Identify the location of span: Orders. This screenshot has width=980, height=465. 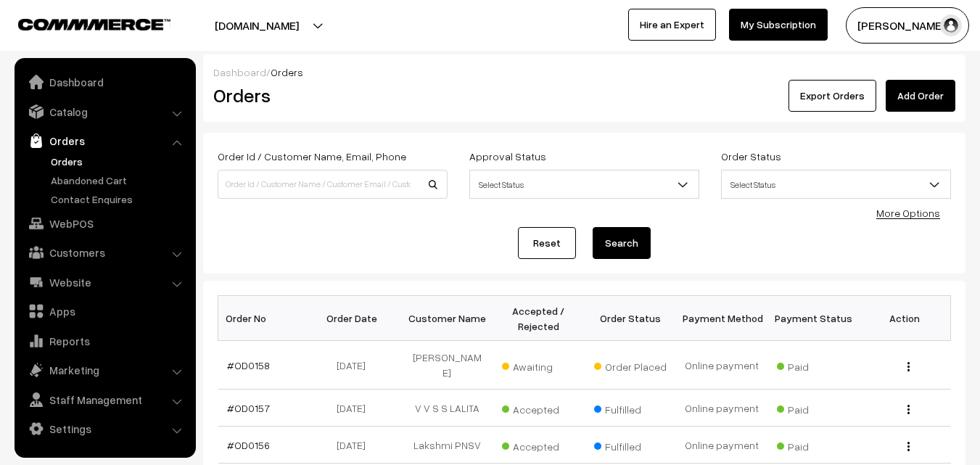
(286, 72).